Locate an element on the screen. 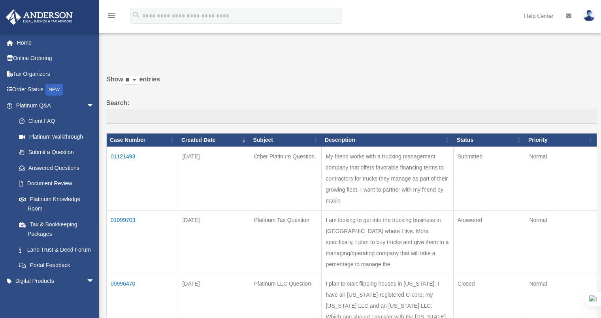 The height and width of the screenshot is (318, 601). label: Search: is located at coordinates (352, 111).